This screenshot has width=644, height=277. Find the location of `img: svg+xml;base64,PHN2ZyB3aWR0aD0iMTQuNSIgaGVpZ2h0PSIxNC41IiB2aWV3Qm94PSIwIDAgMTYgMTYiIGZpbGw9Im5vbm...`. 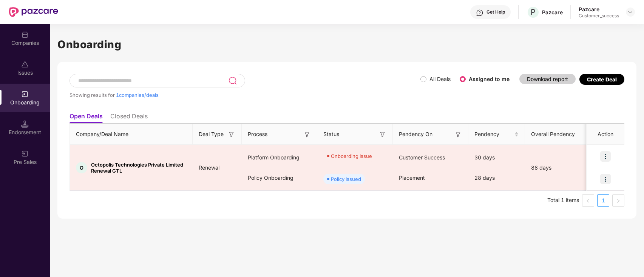

img: svg+xml;base64,PHN2ZyB3aWR0aD0iMTQuNSIgaGVpZ2h0PSIxNC41IiB2aWV3Qm94PSIwIDAgMTYgMTYiIGZpbGw9Im5vbm... is located at coordinates (25, 124).